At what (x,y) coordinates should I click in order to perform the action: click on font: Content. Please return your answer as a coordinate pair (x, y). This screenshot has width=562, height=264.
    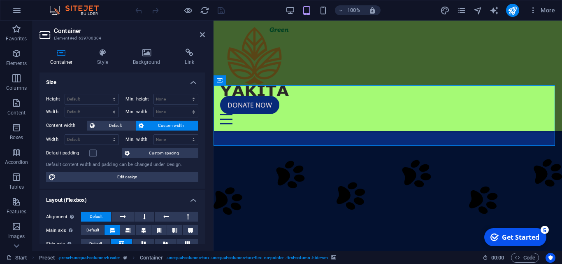
    Looking at the image, I should click on (16, 113).